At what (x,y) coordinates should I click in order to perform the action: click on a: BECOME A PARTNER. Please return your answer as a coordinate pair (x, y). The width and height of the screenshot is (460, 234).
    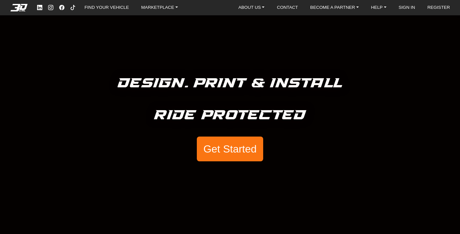
    Looking at the image, I should click on (335, 8).